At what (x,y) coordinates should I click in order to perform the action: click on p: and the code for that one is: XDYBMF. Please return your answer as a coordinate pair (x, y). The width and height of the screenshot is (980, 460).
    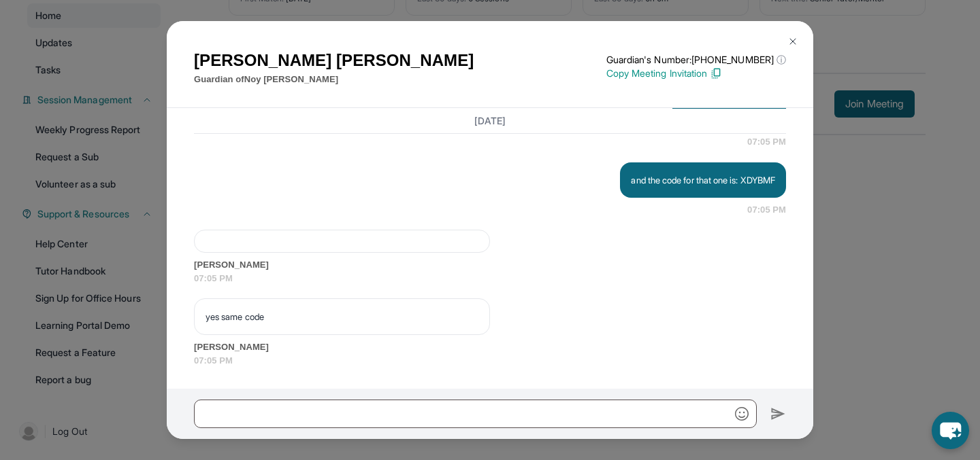
    Looking at the image, I should click on (703, 180).